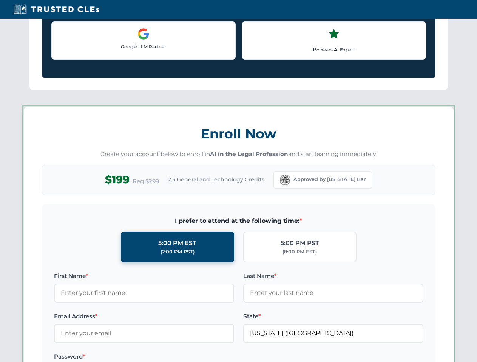 The height and width of the screenshot is (362, 477). Describe the element at coordinates (239, 134) in the screenshot. I see `h3: Enroll Now` at that location.